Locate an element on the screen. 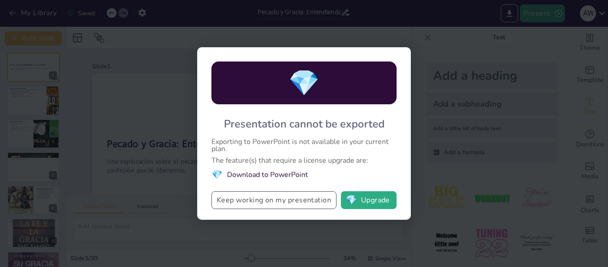 The height and width of the screenshot is (267, 608). div: The feature(s) that require a license upgrade are: is located at coordinates (304, 160).